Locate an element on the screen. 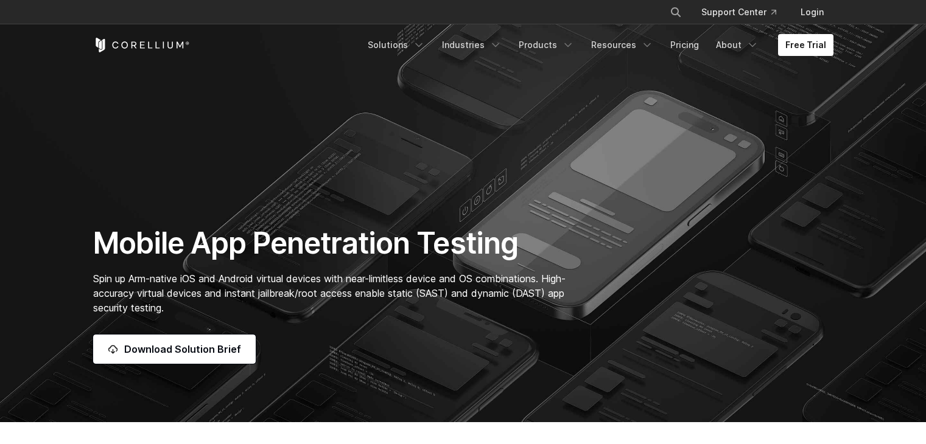 The height and width of the screenshot is (444, 926). a: Pricing is located at coordinates (684, 45).